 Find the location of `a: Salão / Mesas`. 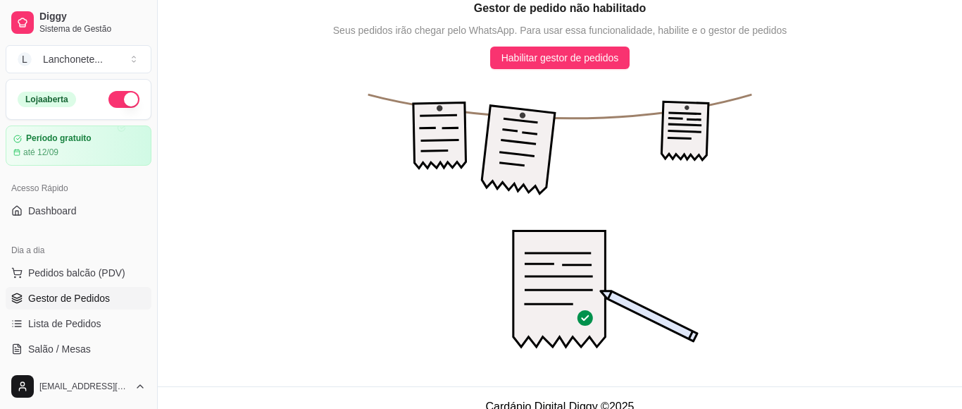

a: Salão / Mesas is located at coordinates (78, 349).